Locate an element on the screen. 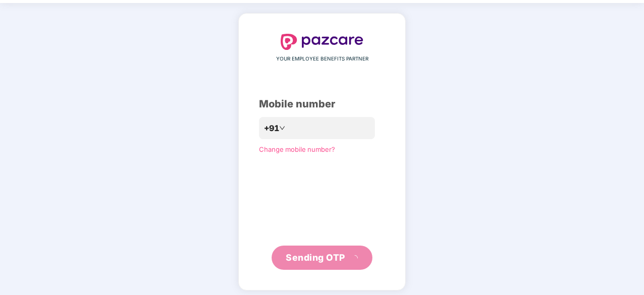 Image resolution: width=644 pixels, height=295 pixels. span: YOUR EMPLOYEE BENEFITS PARTNER is located at coordinates (322, 59).